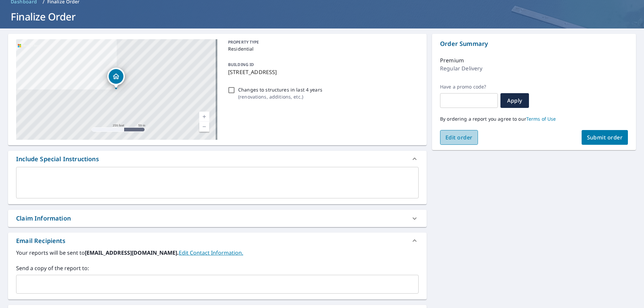 The height and width of the screenshot is (308, 644). Describe the element at coordinates (280, 89) in the screenshot. I see `p: Changes to structures in last 4 years` at that location.